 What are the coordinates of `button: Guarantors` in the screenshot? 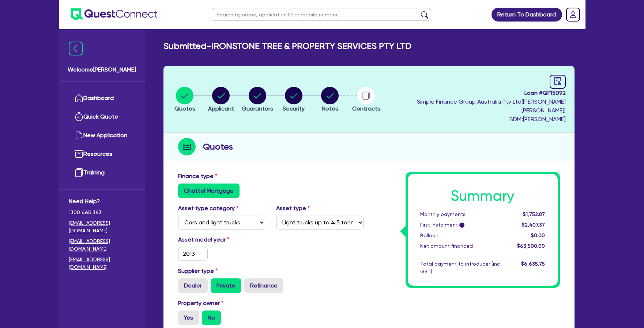 It's located at (258, 100).